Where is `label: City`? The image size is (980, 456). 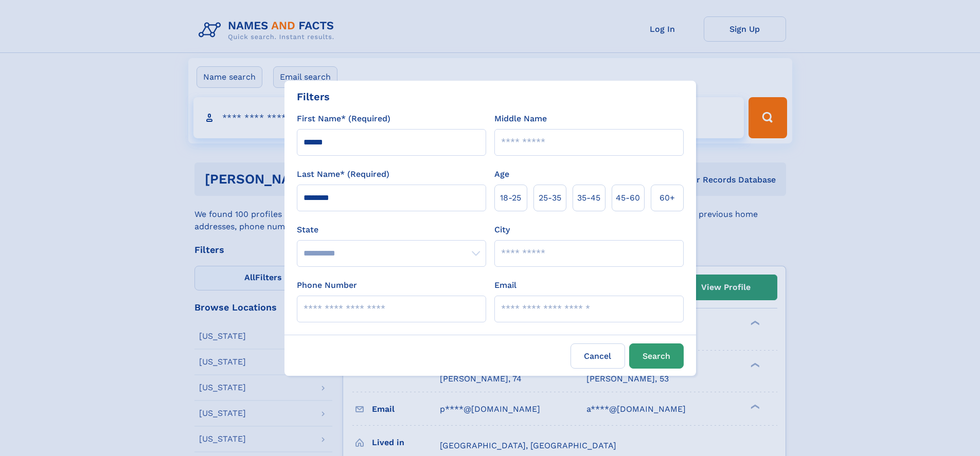
label: City is located at coordinates (502, 230).